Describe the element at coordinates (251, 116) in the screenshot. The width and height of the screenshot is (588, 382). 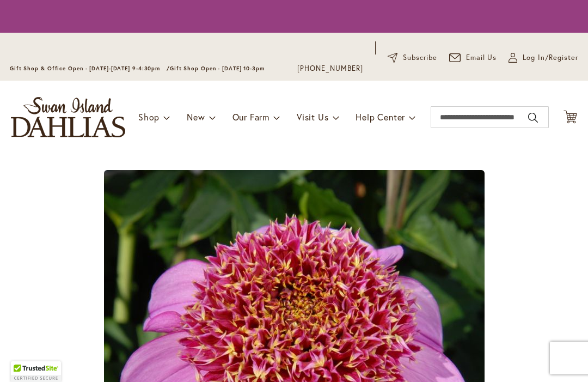
I see `span: Our Farm` at that location.